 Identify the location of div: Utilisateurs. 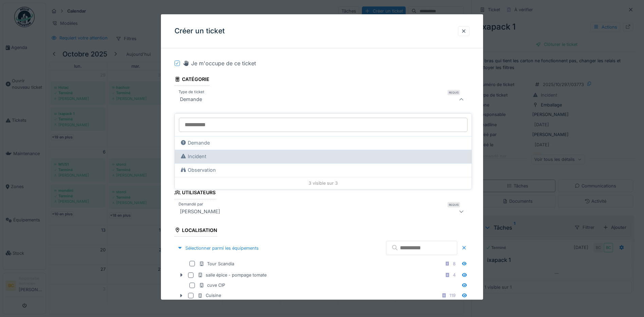
(195, 193).